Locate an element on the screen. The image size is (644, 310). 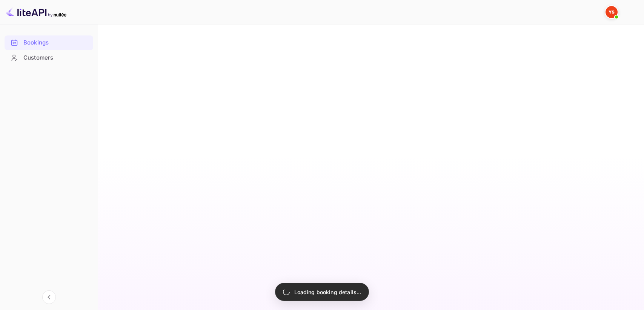
a: Customers is located at coordinates (49, 58).